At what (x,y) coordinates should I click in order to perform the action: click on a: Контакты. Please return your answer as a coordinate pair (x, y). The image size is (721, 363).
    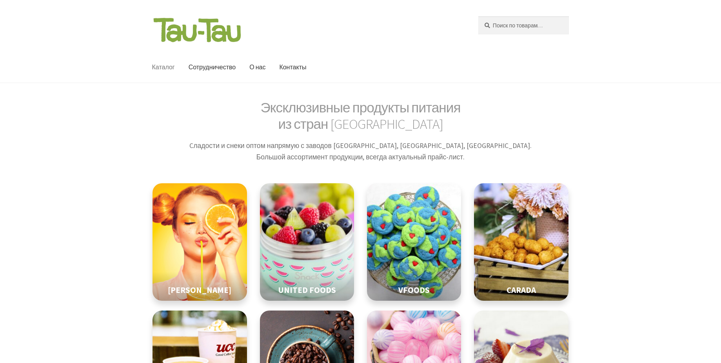
    Looking at the image, I should click on (292, 67).